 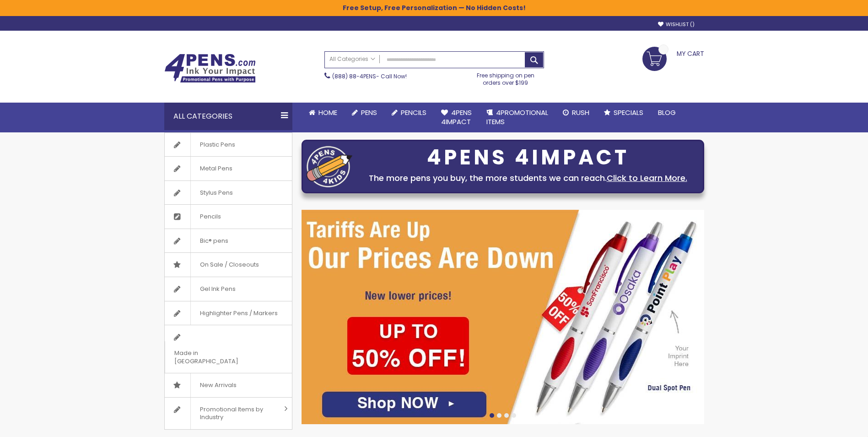 I want to click on img: 4Pens Custom Pens and Promotional Products, so click(x=210, y=68).